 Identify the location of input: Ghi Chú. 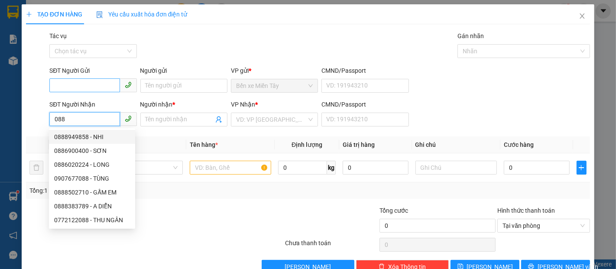
(456, 168).